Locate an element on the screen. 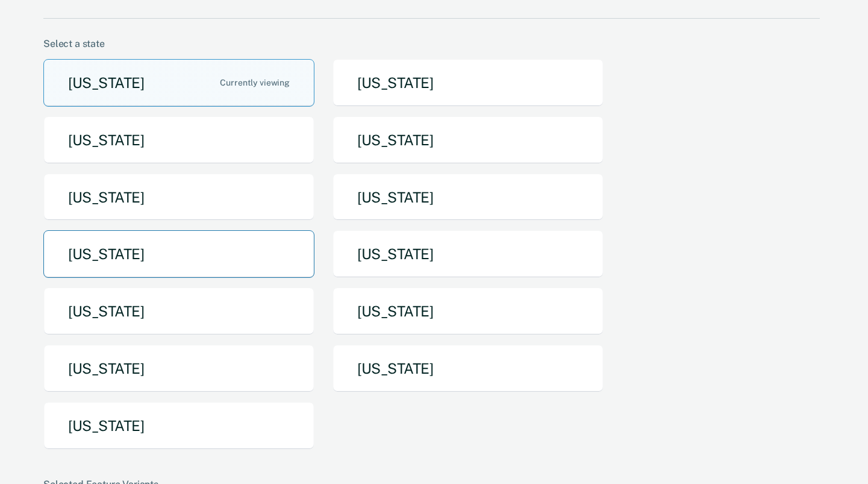 Image resolution: width=868 pixels, height=484 pixels. div: Select a state is located at coordinates (431, 43).